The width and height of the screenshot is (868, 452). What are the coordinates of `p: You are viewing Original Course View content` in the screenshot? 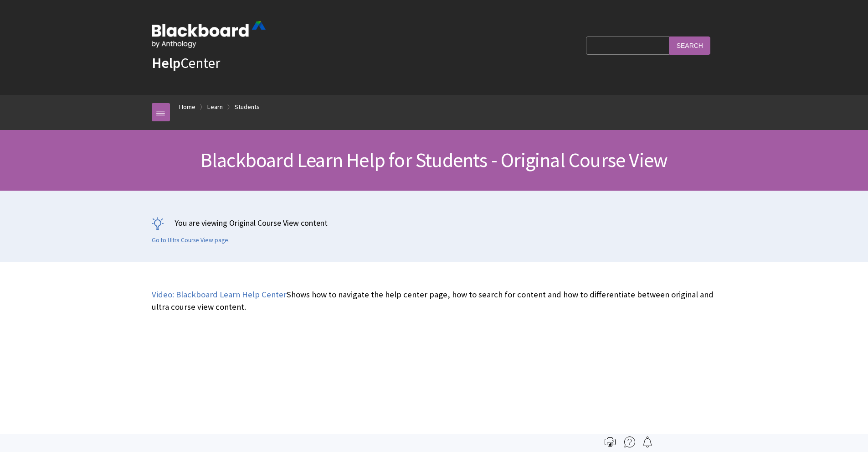 It's located at (434, 223).